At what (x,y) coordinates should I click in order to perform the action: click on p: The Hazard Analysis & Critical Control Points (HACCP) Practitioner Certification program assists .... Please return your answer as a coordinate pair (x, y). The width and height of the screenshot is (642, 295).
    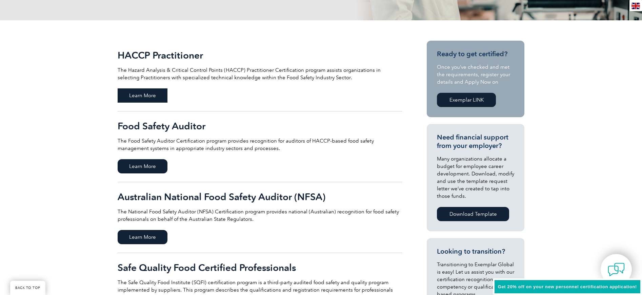
    Looking at the image, I should click on (260, 74).